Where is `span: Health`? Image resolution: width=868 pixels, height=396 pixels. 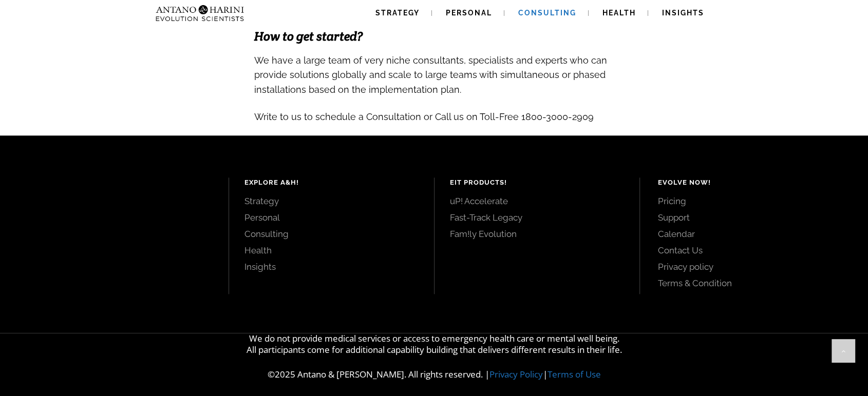
span: Health is located at coordinates (619, 13).